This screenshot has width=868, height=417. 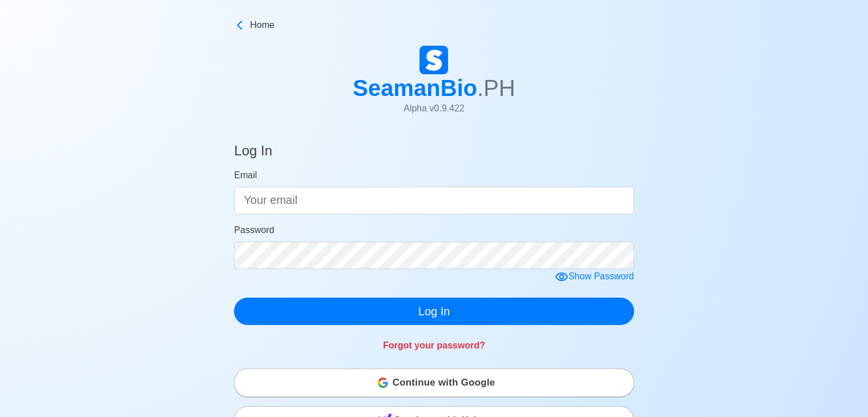 What do you see at coordinates (434, 25) in the screenshot?
I see `a: Home` at bounding box center [434, 25].